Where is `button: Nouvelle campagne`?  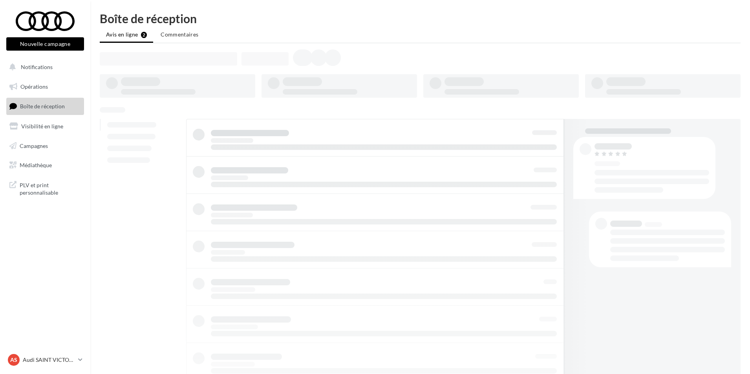
button: Nouvelle campagne is located at coordinates (45, 44).